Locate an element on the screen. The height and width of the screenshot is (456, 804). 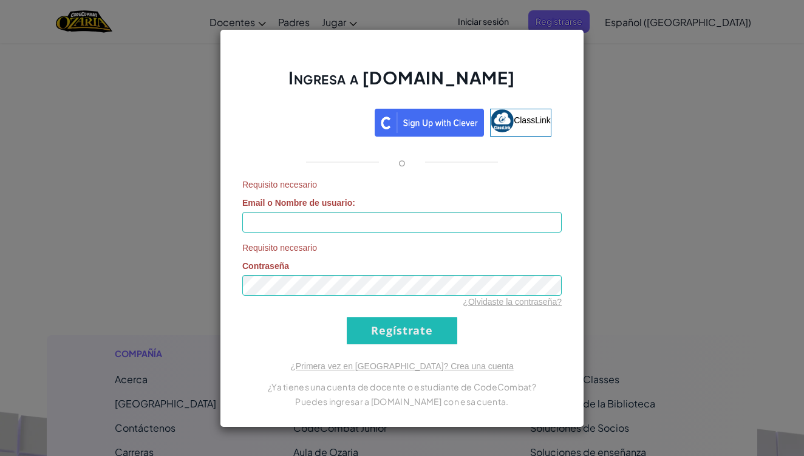
p: o is located at coordinates (402, 162).